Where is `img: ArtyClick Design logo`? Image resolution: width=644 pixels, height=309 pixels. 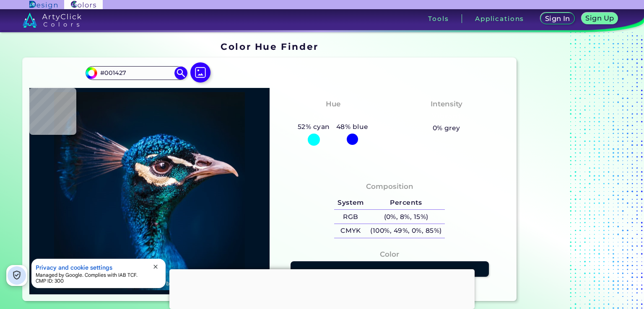 img: ArtyClick Design logo is located at coordinates (43, 5).